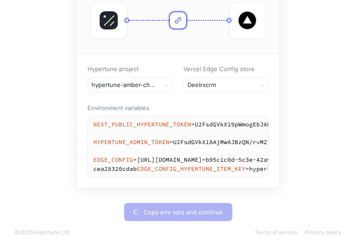 The image size is (356, 251). Describe the element at coordinates (276, 232) in the screenshot. I see `a: Terms of service` at that location.